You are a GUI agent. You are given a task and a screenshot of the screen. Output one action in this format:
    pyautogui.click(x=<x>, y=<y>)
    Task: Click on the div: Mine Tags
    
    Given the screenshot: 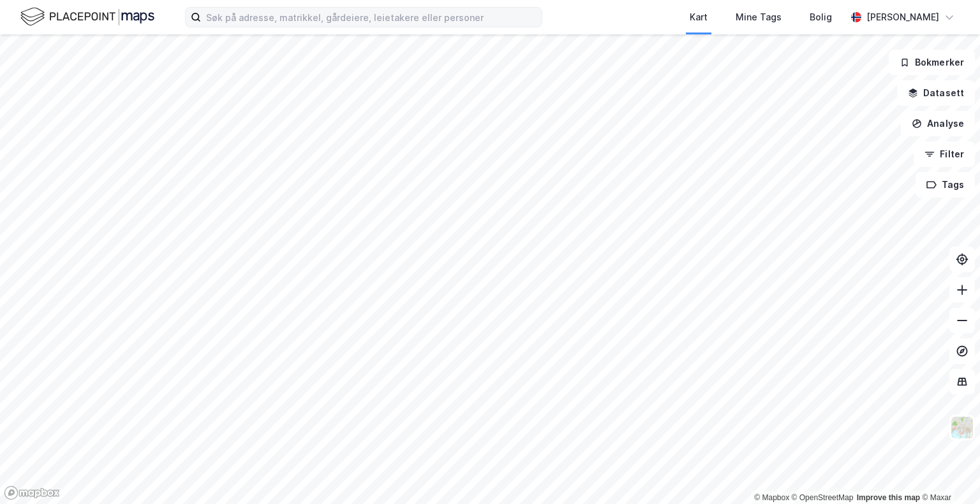 What is the action you would take?
    pyautogui.click(x=759, y=17)
    